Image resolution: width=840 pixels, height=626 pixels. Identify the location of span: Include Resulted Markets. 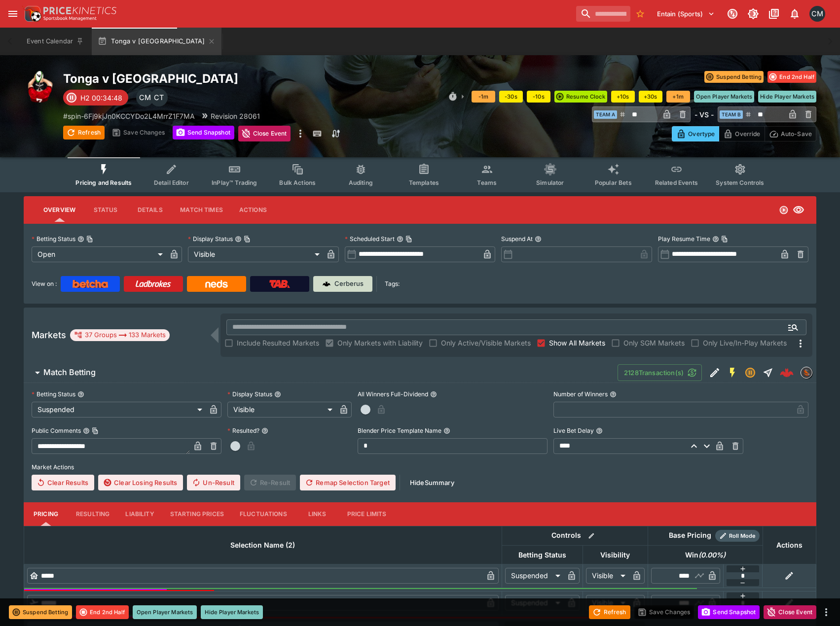
(278, 342).